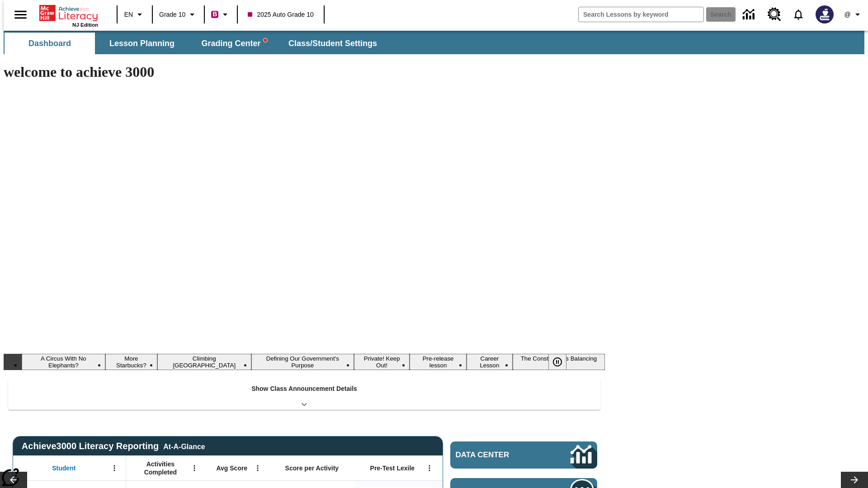 This screenshot has width=868, height=488. What do you see at coordinates (304, 72) in the screenshot?
I see `h1: welcome to achieve 3000` at bounding box center [304, 72].